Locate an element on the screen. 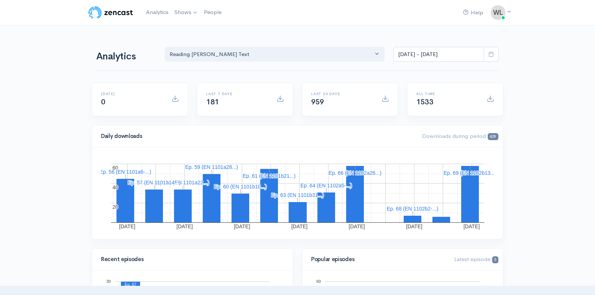 This screenshot has height=295, width=595. text: Ep. 56 (EN 1101a6-...) is located at coordinates (125, 172).